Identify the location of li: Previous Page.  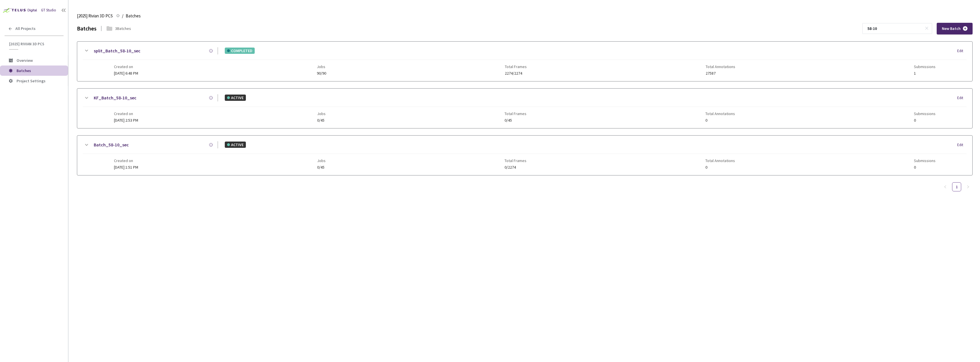
(946, 187).